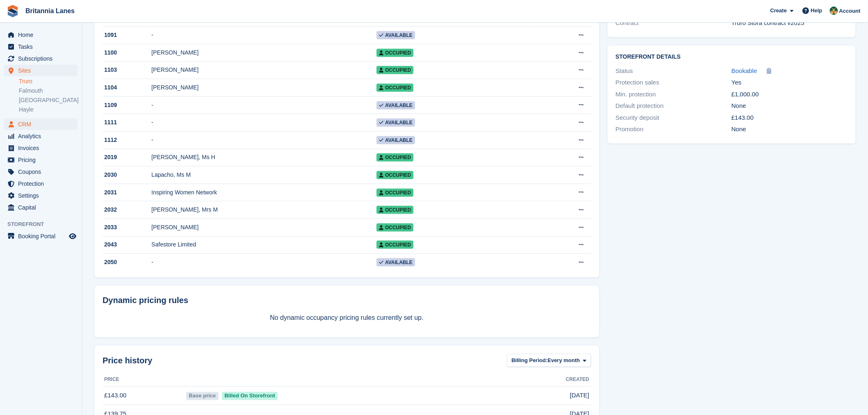  What do you see at coordinates (264, 244) in the screenshot?
I see `div: Safestore Limited` at bounding box center [264, 244].